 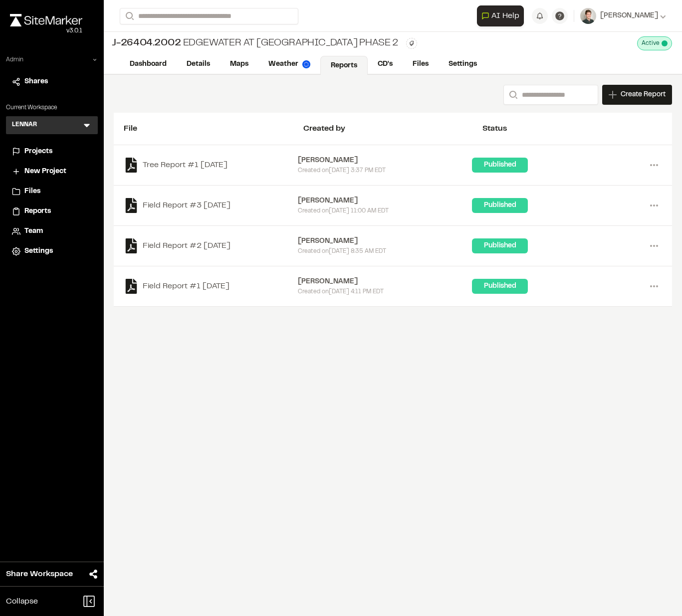 I want to click on img: User, so click(x=588, y=16).